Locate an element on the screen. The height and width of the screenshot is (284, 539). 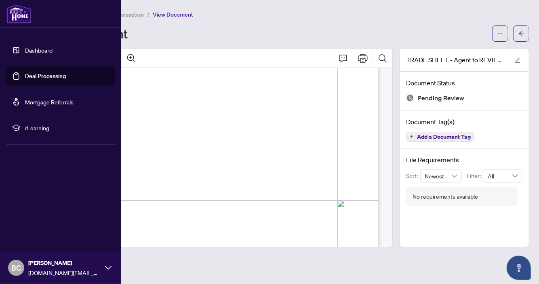
div: No requirements available is located at coordinates (445, 196).